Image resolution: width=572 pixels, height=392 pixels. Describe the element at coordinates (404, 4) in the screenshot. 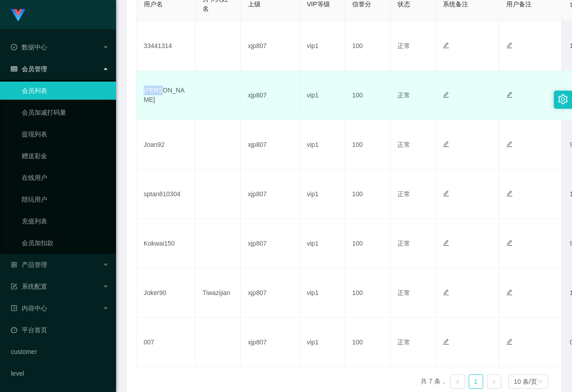

I see `span: 状态` at that location.